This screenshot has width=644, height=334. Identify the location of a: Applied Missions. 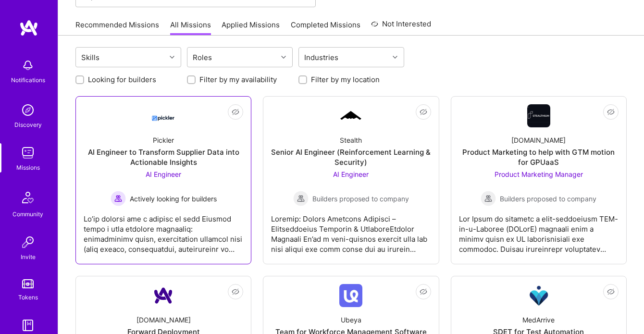
(250, 28).